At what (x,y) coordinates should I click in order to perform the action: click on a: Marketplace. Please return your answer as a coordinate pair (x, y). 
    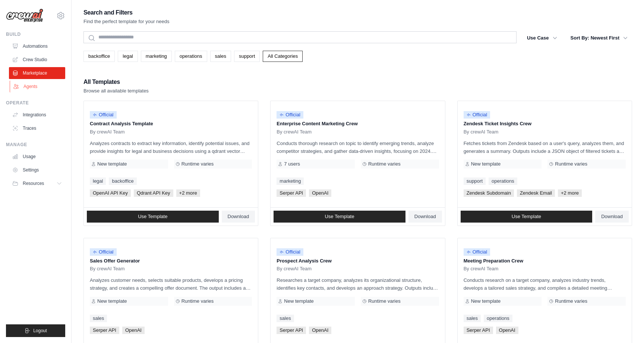
    Looking at the image, I should click on (37, 73).